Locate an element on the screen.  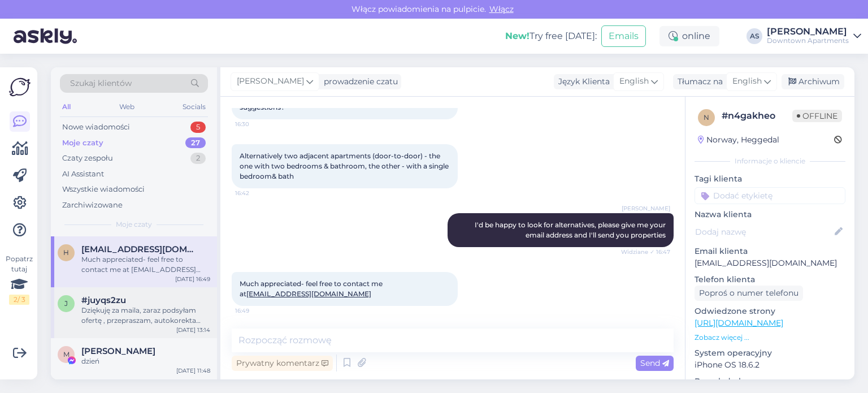
div: AS is located at coordinates (754, 36).